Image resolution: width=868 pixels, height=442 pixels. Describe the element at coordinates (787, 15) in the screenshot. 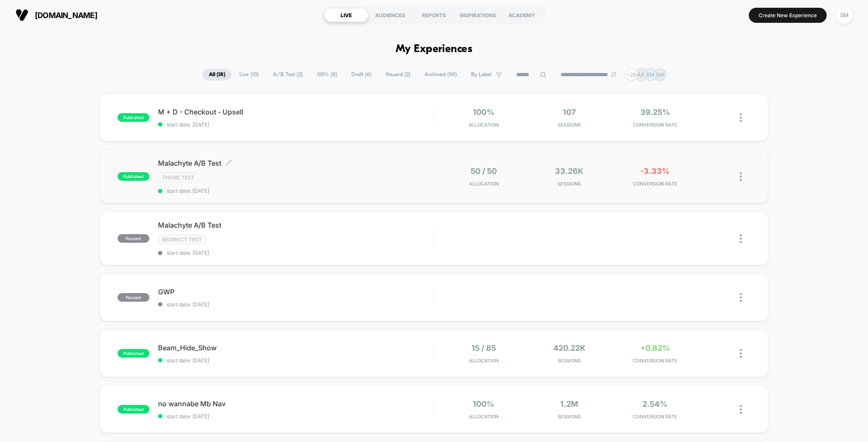

I see `button: Create New Experience` at that location.